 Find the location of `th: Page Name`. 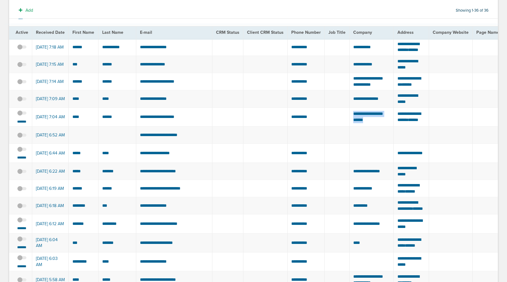

th: Page Name is located at coordinates (488, 32).